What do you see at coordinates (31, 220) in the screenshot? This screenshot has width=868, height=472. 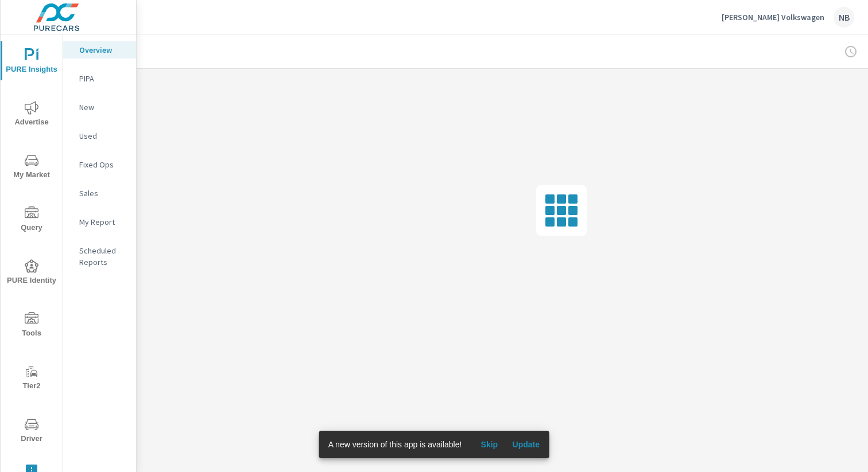 I see `span: Query` at bounding box center [31, 220].